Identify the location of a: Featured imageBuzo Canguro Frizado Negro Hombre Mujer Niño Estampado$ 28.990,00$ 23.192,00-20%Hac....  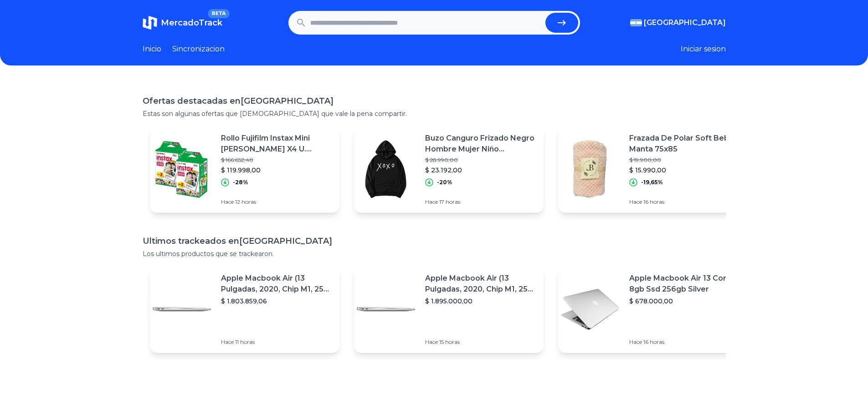
(449, 170).